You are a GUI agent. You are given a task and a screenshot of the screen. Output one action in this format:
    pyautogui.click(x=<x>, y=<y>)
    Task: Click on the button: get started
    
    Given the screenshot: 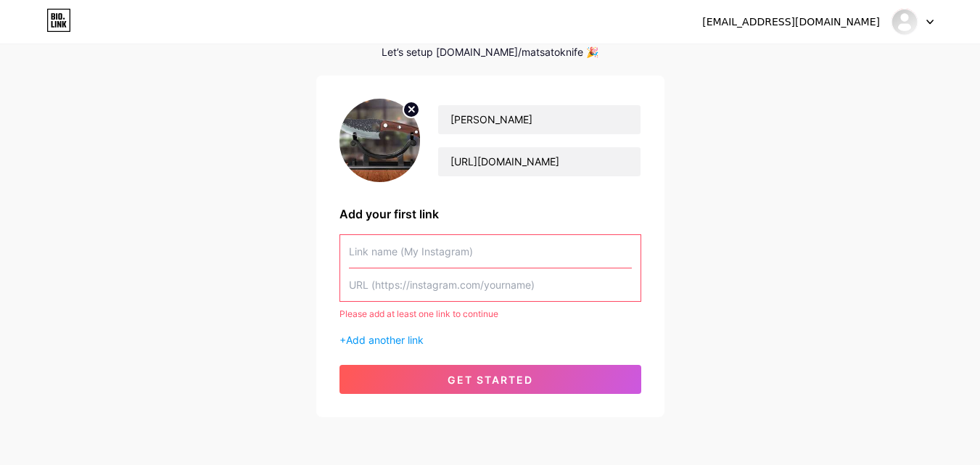 What is the action you would take?
    pyautogui.click(x=490, y=380)
    